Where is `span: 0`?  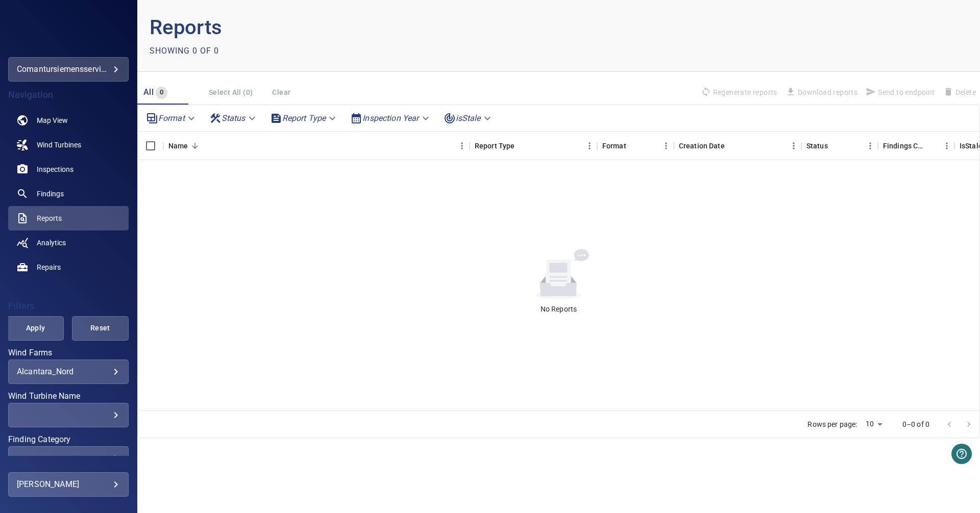
span: 0 is located at coordinates (161, 93).